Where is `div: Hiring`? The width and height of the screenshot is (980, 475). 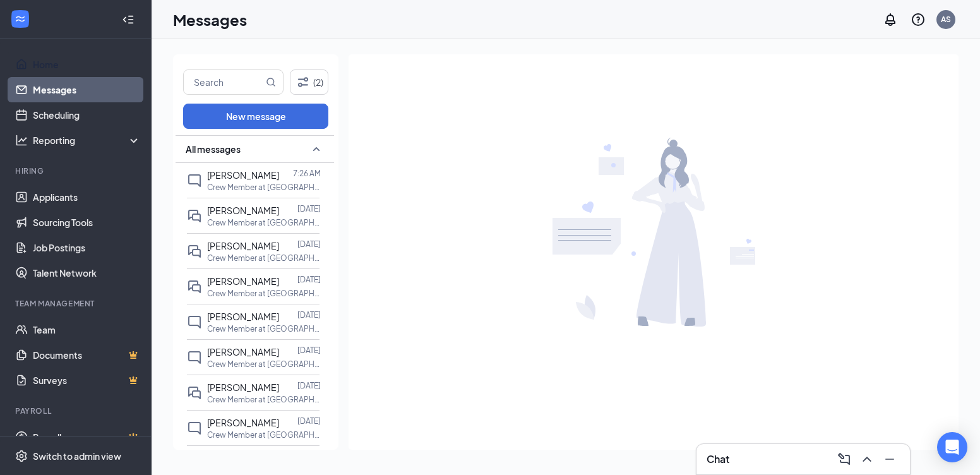 div: Hiring is located at coordinates (77, 170).